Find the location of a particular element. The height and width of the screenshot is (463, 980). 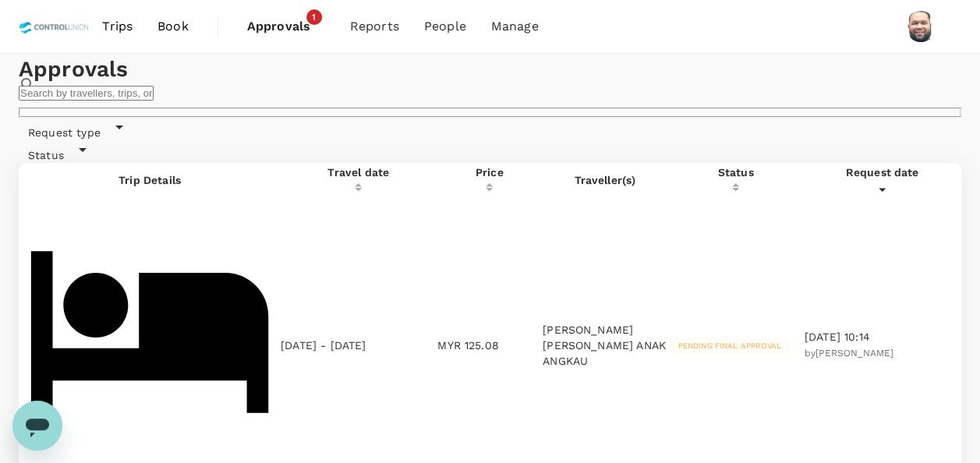

img: Muhammad Hariz Bin Abdul Rahman is located at coordinates (921, 27).